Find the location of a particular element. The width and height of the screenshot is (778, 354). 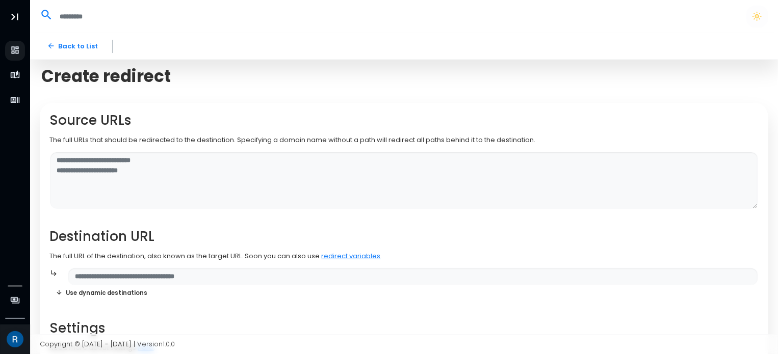

h2: Source URLs is located at coordinates (404, 120).